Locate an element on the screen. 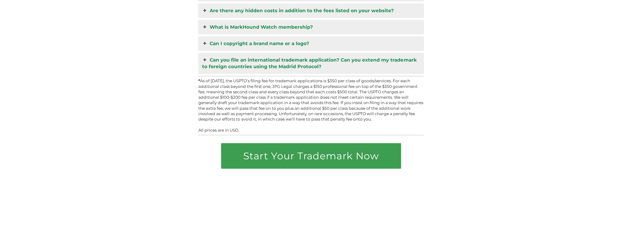 The image size is (644, 231). a: Are there any hidden costs in addition to the fees listed on your website? is located at coordinates (311, 11).